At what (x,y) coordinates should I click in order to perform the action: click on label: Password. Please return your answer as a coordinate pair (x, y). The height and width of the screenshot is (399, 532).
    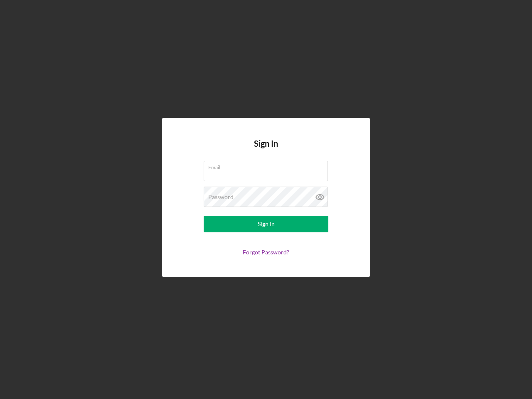
    Looking at the image, I should click on (221, 197).